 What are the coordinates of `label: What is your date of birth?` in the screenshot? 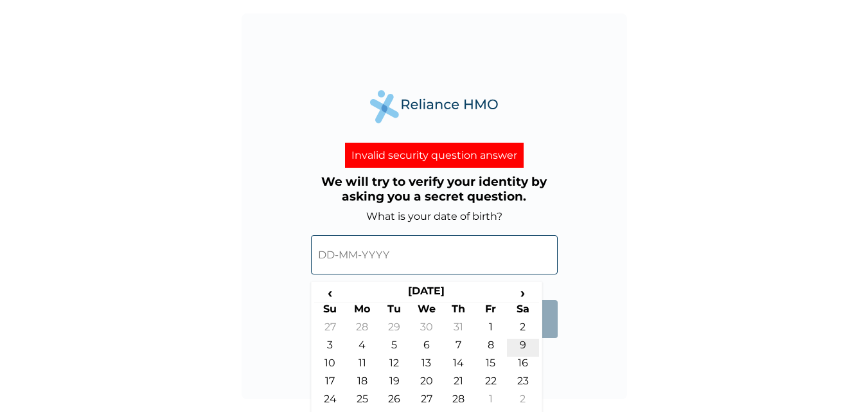 It's located at (434, 216).